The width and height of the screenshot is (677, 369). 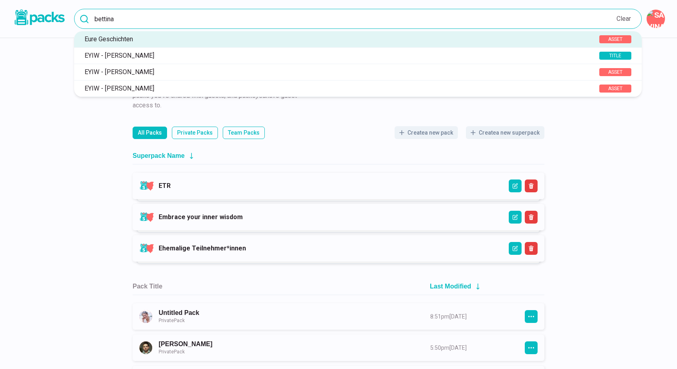 I want to click on img: Packs logo, so click(x=39, y=17).